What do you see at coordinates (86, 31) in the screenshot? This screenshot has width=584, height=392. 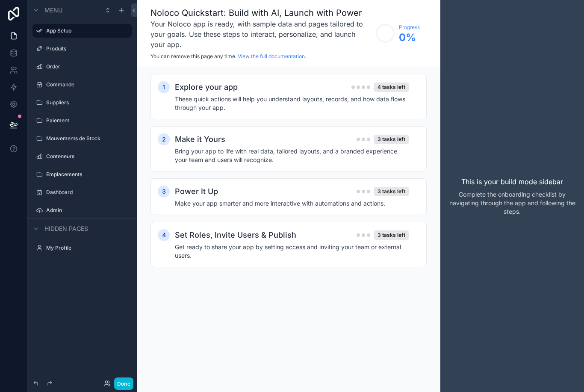 I see `label: App Setup` at bounding box center [86, 31].